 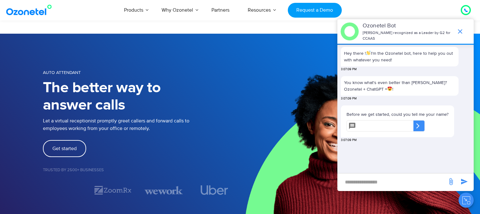 I want to click on img: wework, so click(x=163, y=190).